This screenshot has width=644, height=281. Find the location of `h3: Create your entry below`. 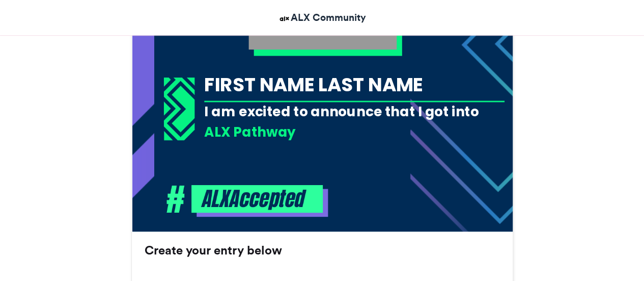

h3: Create your entry below is located at coordinates (322, 250).